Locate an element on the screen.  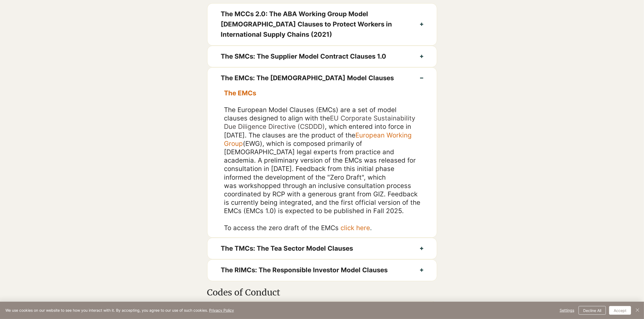
span: European Working Group is located at coordinates (318, 140).